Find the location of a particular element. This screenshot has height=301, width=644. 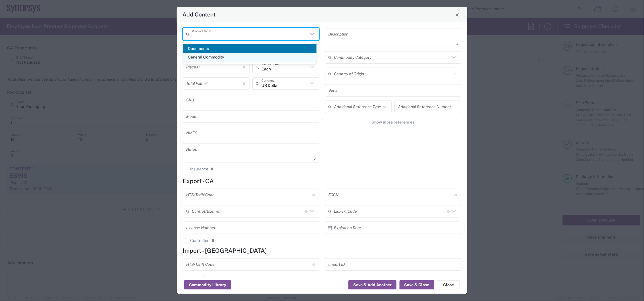

button: Save & Add Another is located at coordinates (373, 285).